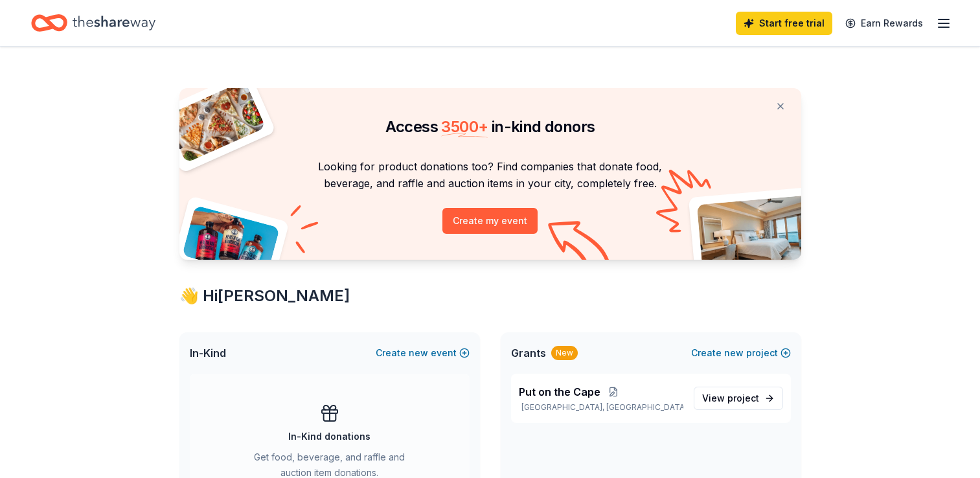 The width and height of the screenshot is (980, 478). What do you see at coordinates (564, 353) in the screenshot?
I see `div: New` at bounding box center [564, 353].